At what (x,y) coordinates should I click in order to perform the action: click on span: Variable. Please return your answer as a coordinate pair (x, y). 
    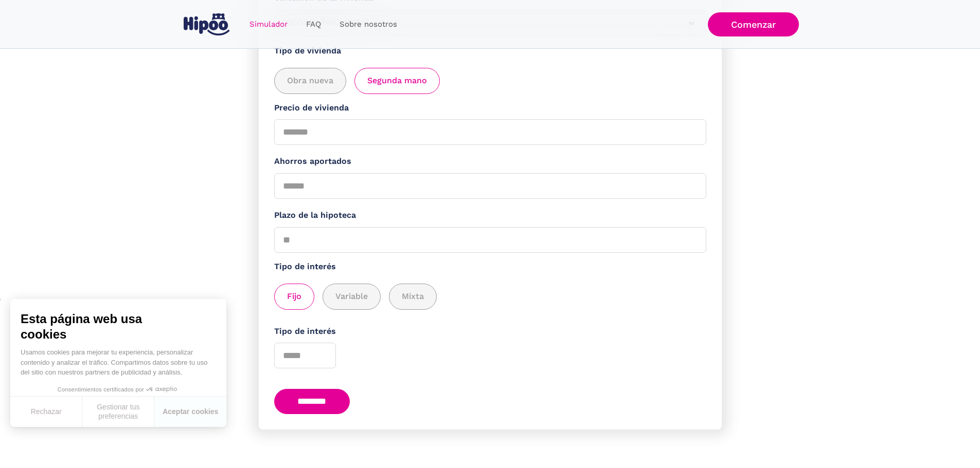
    Looking at the image, I should click on (352, 297).